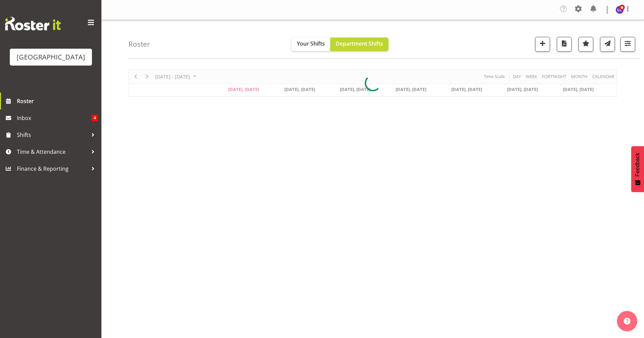  What do you see at coordinates (587, 44) in the screenshot?
I see `button: Highlight an important date within the roster.` at bounding box center [587, 44].